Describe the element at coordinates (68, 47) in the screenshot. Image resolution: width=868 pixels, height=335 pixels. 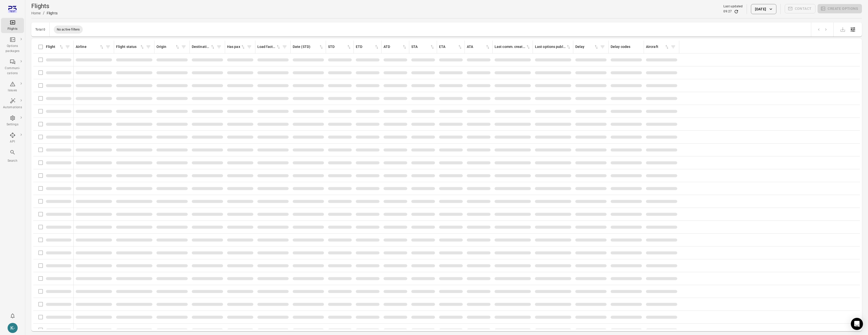
I see `span: Filter by flight` at that location.